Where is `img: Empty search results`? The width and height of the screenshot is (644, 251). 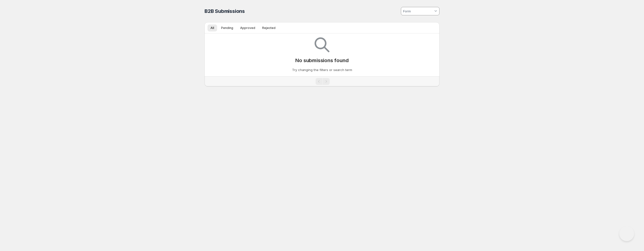 img: Empty search results is located at coordinates (322, 45).